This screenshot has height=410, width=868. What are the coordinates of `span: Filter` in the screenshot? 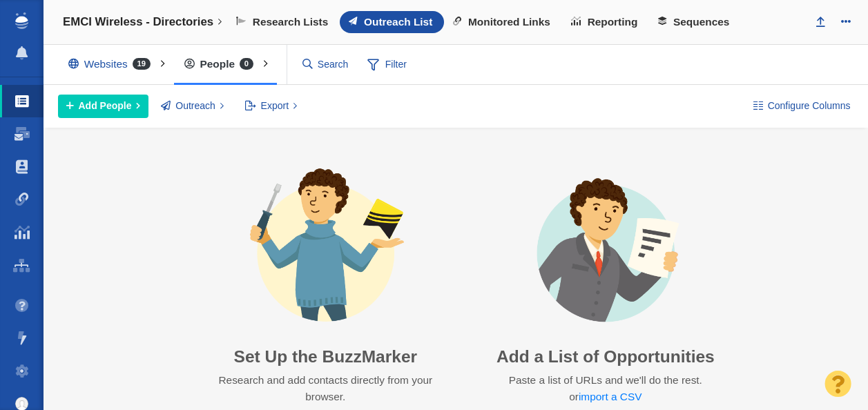 It's located at (387, 65).